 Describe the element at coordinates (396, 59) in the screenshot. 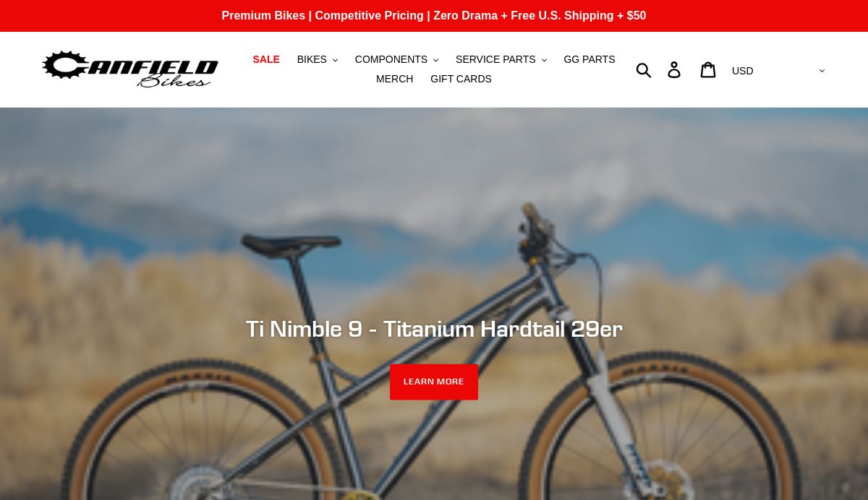

I see `button: COMPONENTS` at that location.